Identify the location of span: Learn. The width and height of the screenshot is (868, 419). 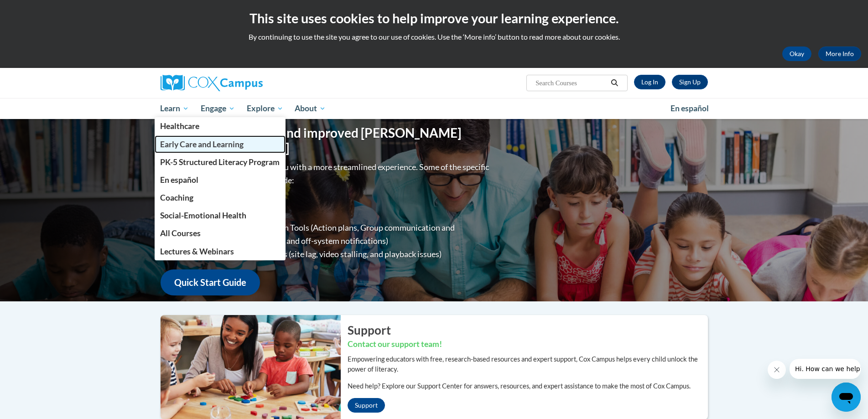
(174, 109).